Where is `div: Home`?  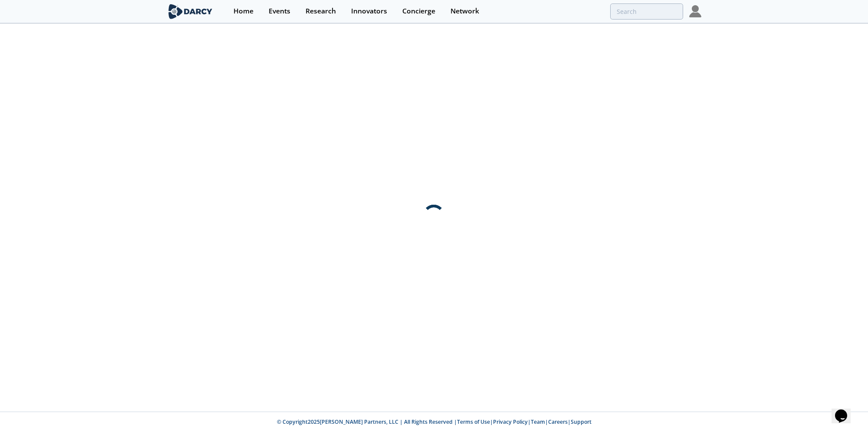 div: Home is located at coordinates (244, 12).